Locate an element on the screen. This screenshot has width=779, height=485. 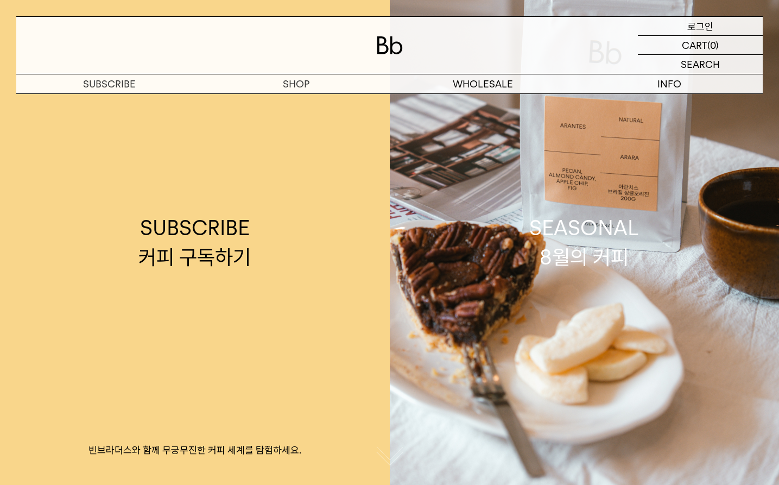
a: SHOP is located at coordinates (296, 84).